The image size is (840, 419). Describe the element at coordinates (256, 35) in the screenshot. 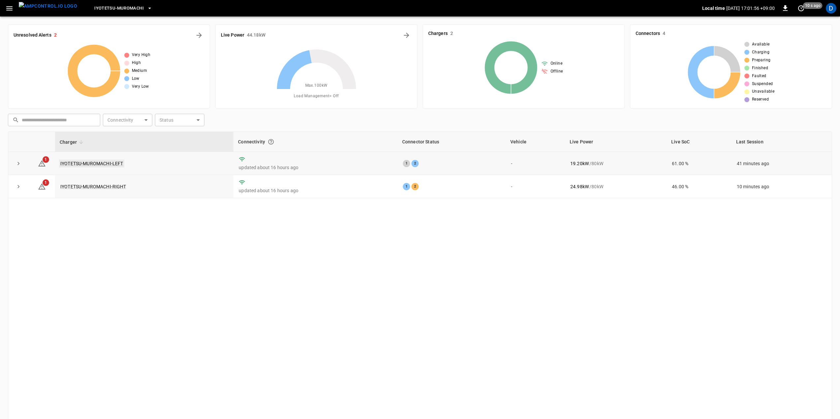

I see `h6: 44.18 kW` at that location.